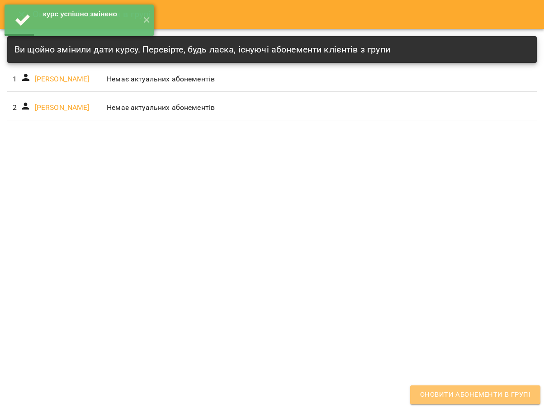 The height and width of the screenshot is (408, 544). I want to click on span: Оновити абонементи в групі, so click(475, 394).